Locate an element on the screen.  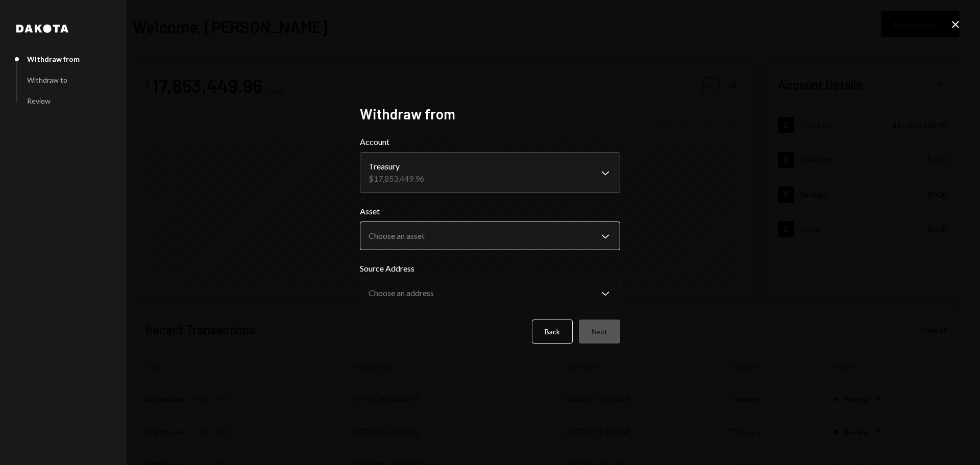
button: Source Address is located at coordinates (490, 293).